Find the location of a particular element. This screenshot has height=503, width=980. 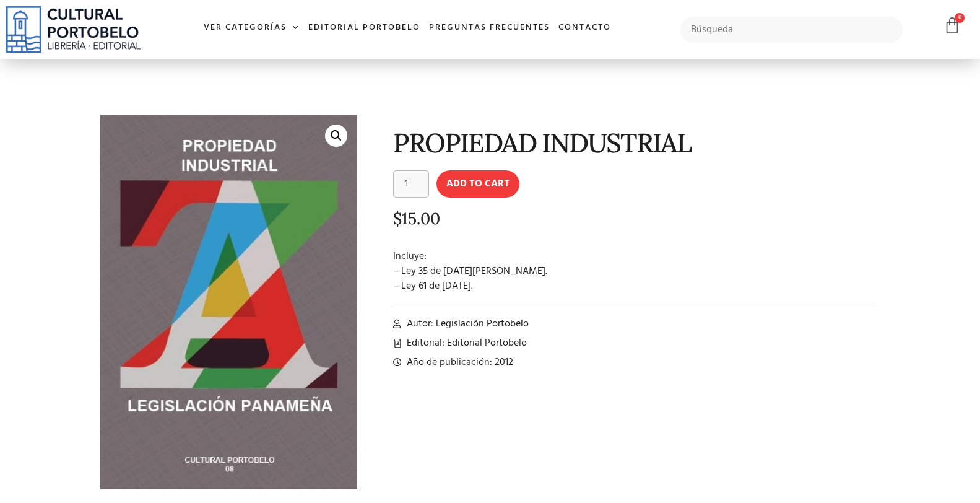

span: 0 is located at coordinates (960, 18).